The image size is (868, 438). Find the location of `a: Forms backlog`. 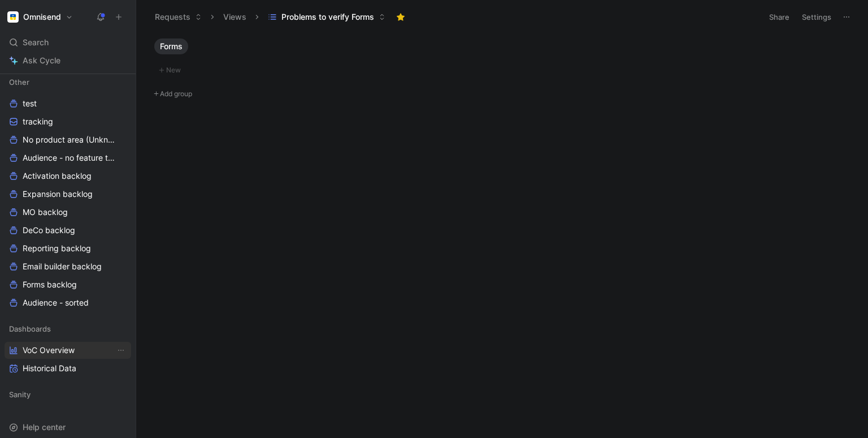

a: Forms backlog is located at coordinates (68, 284).